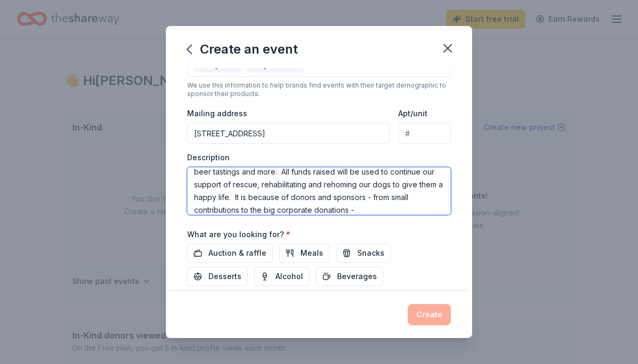  Describe the element at coordinates (363, 253) in the screenshot. I see `button: Snacks` at that location.